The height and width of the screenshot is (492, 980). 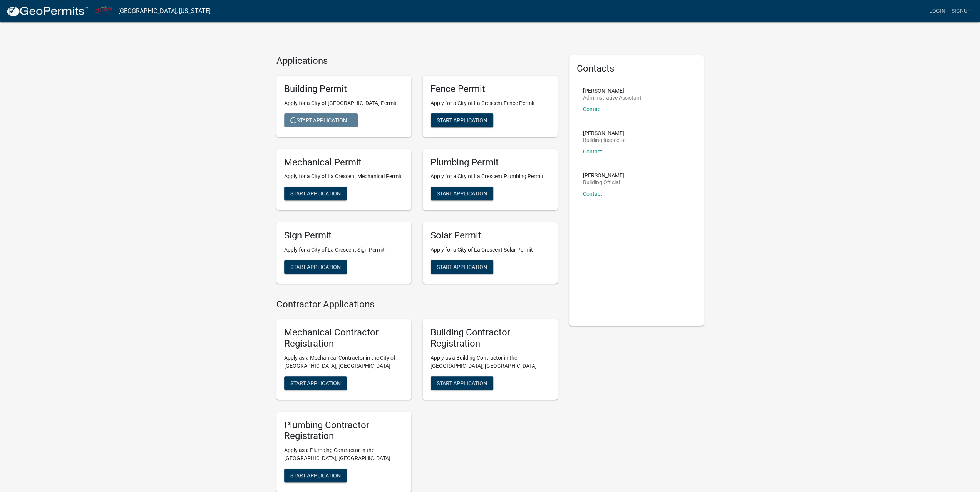 I want to click on p: Apply for a City of La Crescent Plumbing Permit, so click(x=490, y=177).